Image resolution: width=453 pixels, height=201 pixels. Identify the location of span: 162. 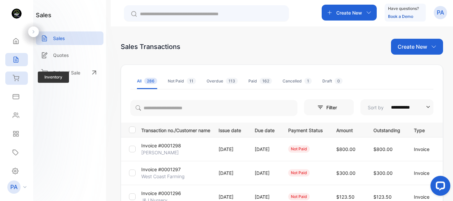
(266, 81).